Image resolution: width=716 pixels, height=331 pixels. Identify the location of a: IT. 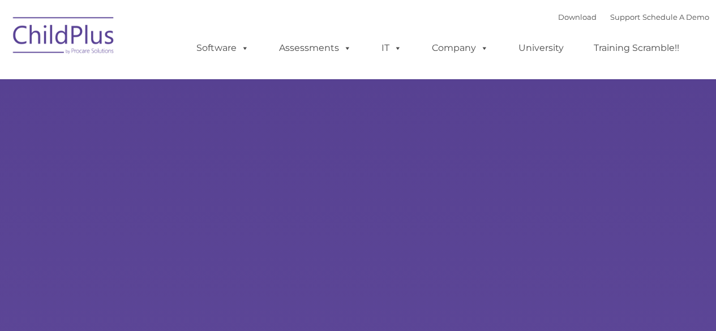
(391, 48).